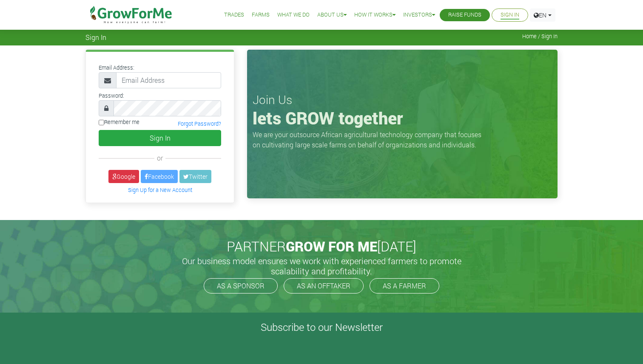 The height and width of the screenshot is (364, 643). What do you see at coordinates (419, 15) in the screenshot?
I see `a: Investors` at bounding box center [419, 15].